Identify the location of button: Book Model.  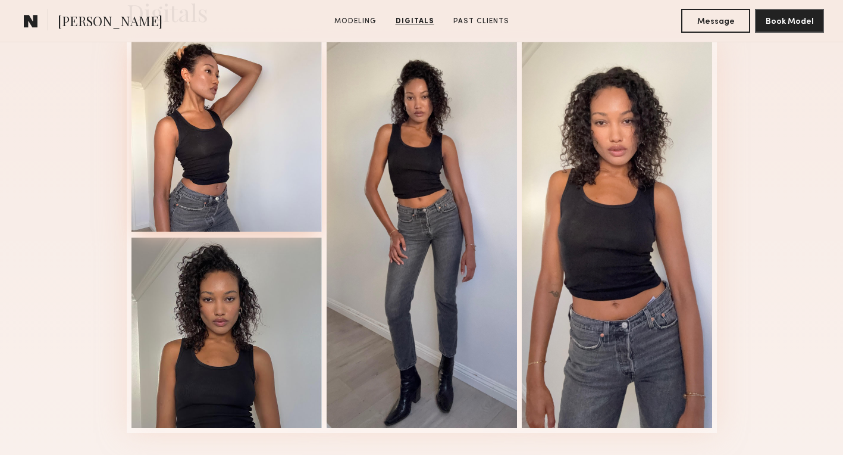
(789, 21).